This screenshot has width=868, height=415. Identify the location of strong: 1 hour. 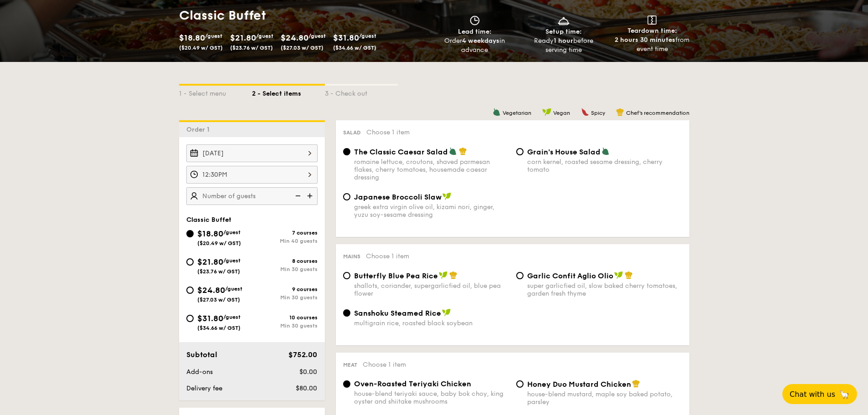
(563, 40).